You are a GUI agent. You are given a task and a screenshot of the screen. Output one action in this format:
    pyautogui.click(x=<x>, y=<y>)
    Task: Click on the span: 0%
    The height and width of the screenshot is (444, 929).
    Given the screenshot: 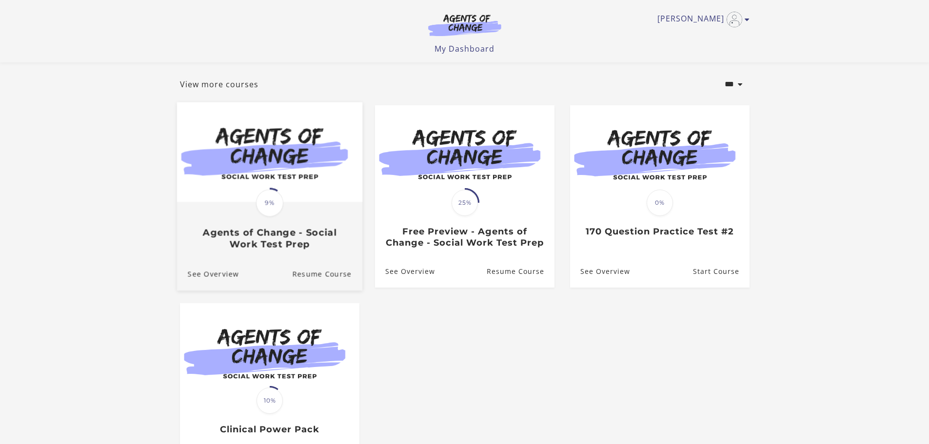 What is the action you would take?
    pyautogui.click(x=660, y=203)
    